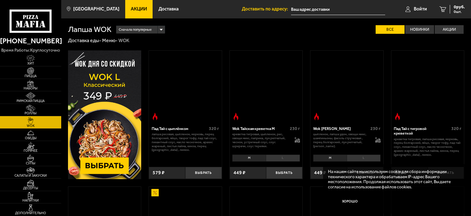 The width and height of the screenshot is (471, 216). I want to click on span: Доставить по адресу:, so click(267, 9).